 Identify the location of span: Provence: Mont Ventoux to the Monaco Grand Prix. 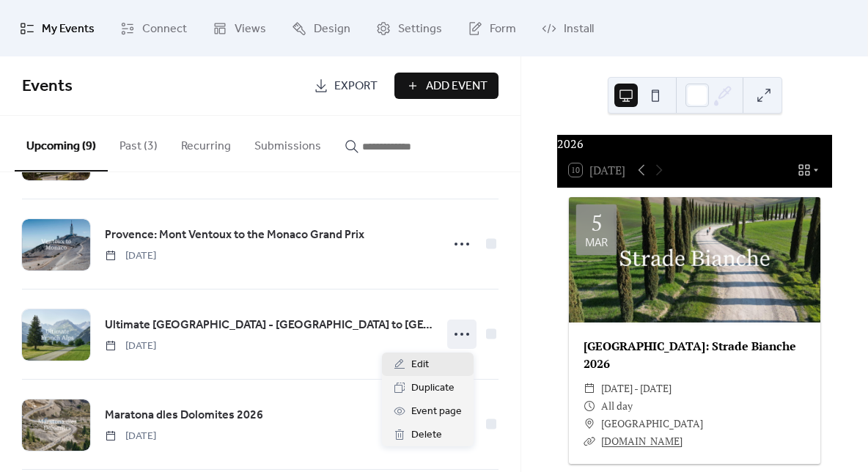
(234, 235).